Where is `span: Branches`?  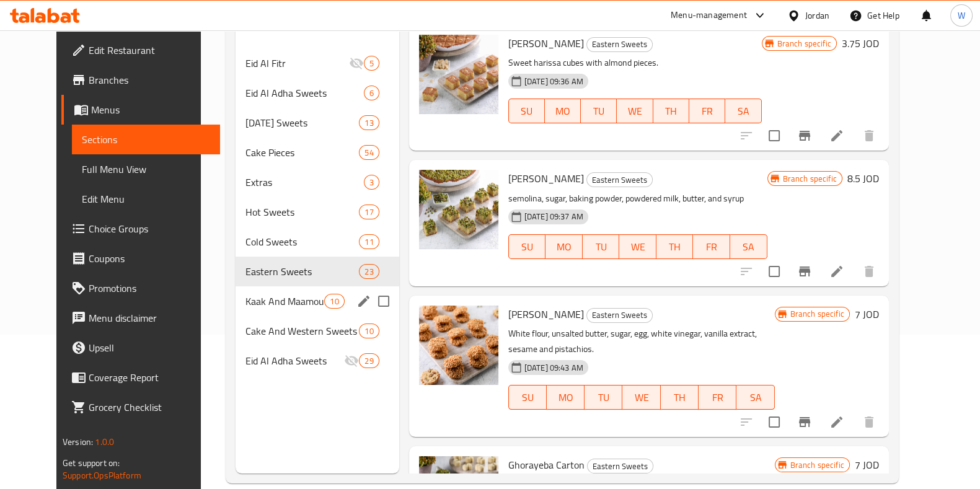
span: Branches is located at coordinates (150, 80).